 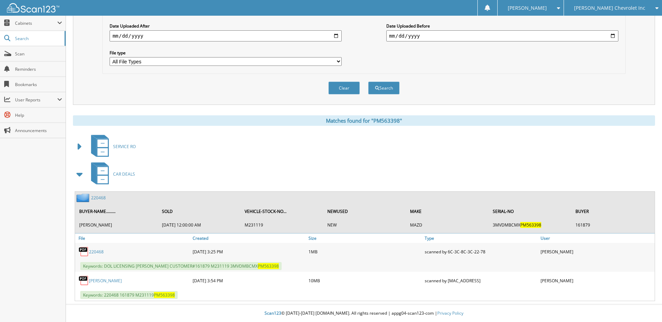 What do you see at coordinates (450, 313) in the screenshot?
I see `a: Privacy Policy` at bounding box center [450, 313].